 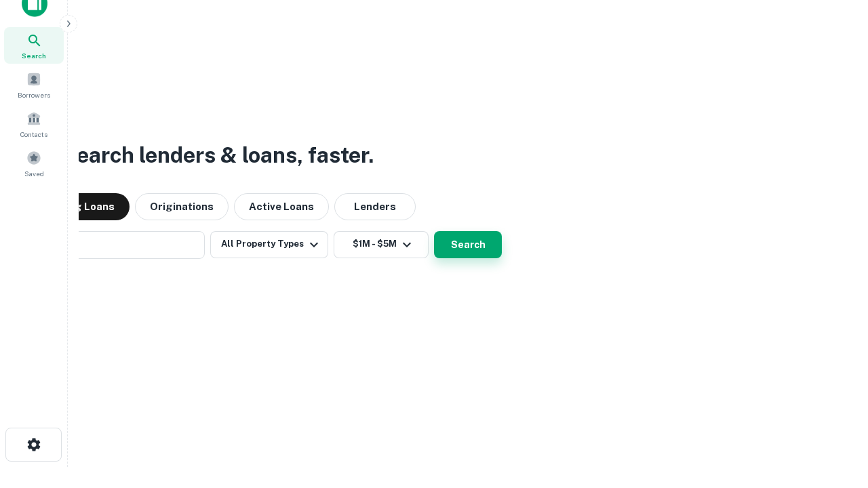 I want to click on div: Chat Widget, so click(x=834, y=412).